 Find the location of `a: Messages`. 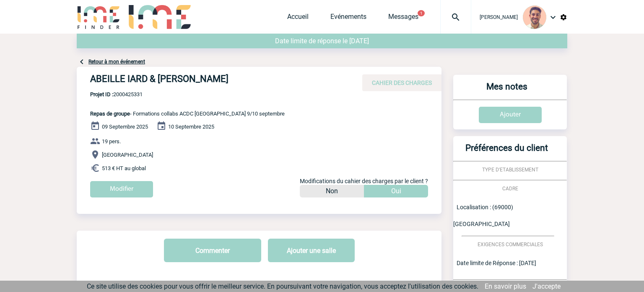

a: Messages is located at coordinates (403, 19).